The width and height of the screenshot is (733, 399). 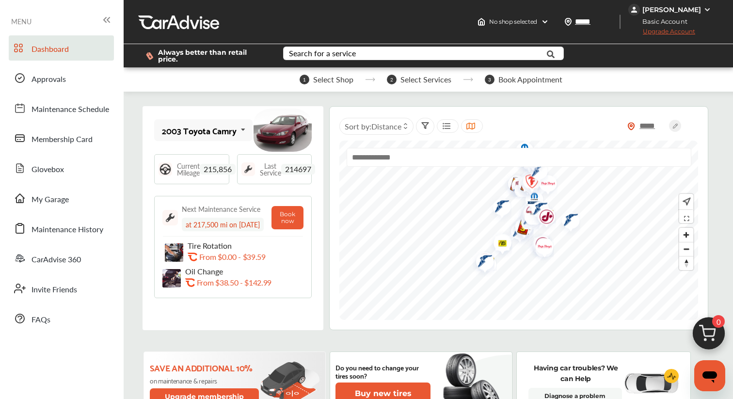 I want to click on span: Last Service, so click(x=270, y=169).